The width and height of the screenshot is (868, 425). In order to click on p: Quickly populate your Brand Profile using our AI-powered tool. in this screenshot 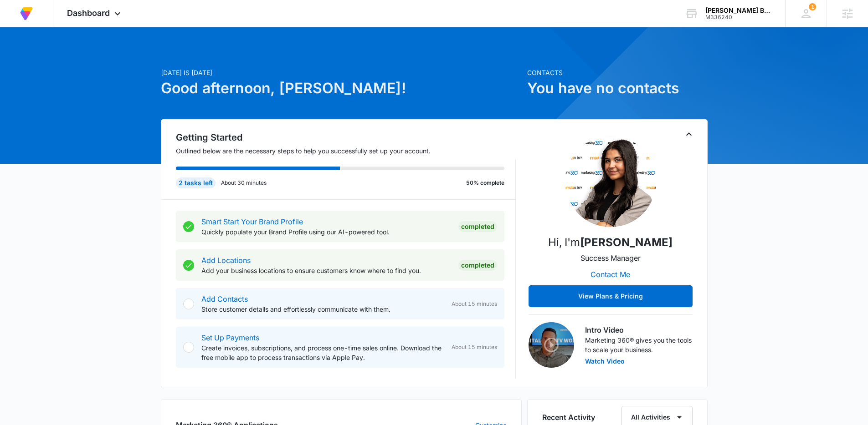, I will do `click(326, 231)`.